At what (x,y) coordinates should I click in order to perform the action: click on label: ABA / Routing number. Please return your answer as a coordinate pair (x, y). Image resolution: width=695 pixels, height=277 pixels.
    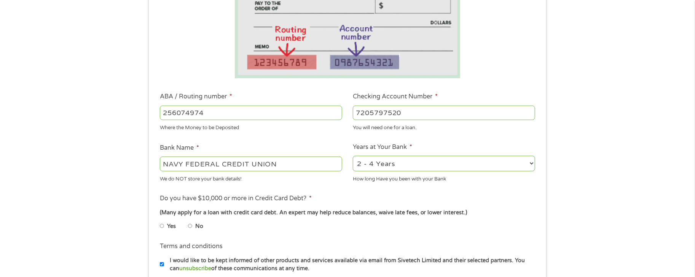
    Looking at the image, I should click on (196, 97).